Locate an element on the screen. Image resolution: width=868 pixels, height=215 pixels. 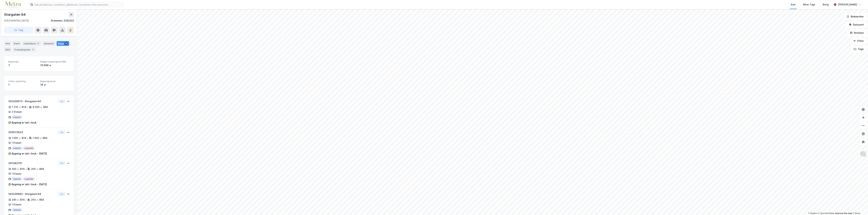
div: 290 ㎡ BYA is located at coordinates (18, 200).